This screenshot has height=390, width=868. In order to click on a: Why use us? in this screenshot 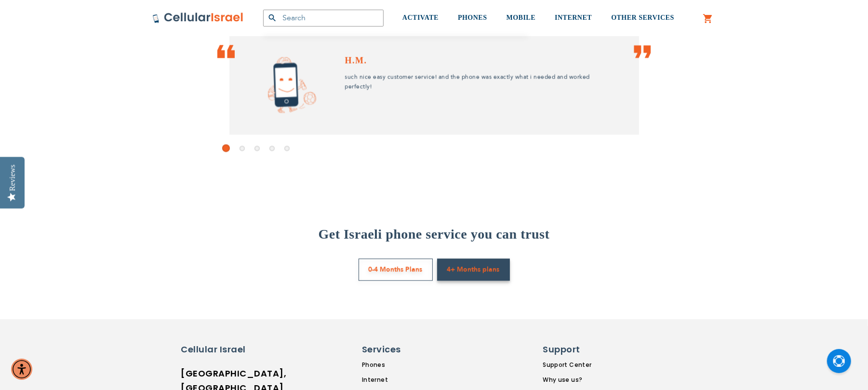, I will do `click(574, 380)`.